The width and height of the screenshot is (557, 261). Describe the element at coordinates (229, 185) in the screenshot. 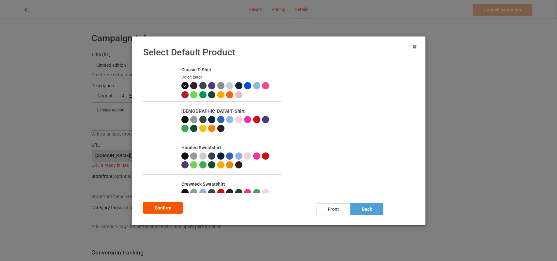

I see `div: Crewneck Sweatshirt` at that location.